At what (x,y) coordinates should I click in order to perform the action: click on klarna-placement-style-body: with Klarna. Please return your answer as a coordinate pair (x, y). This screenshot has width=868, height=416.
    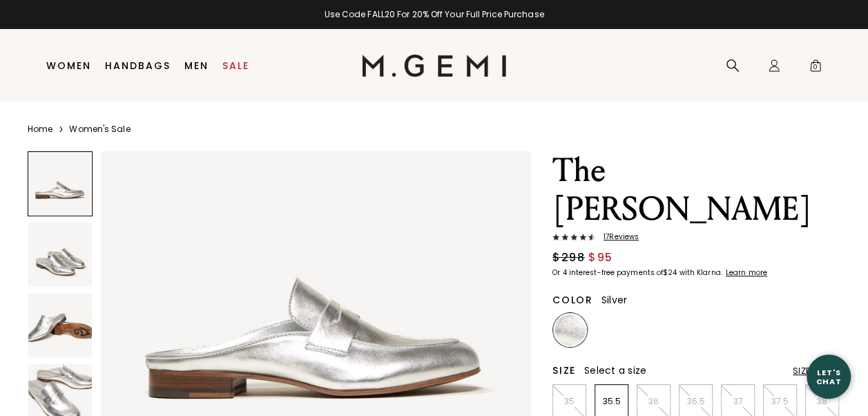
    Looking at the image, I should click on (701, 272).